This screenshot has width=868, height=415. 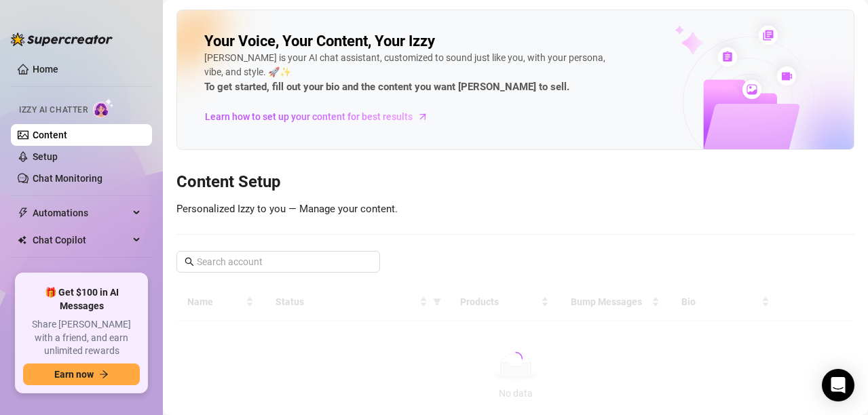 I want to click on button: Earn nowarrow-right, so click(x=82, y=374).